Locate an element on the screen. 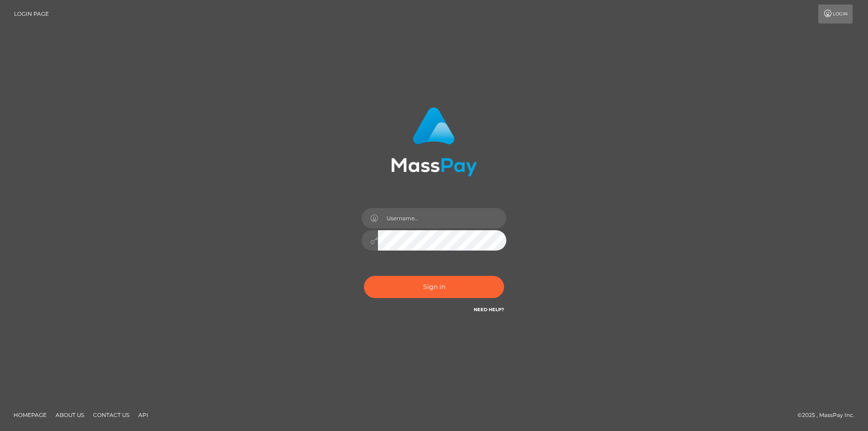  img: MassPay Login is located at coordinates (434, 141).